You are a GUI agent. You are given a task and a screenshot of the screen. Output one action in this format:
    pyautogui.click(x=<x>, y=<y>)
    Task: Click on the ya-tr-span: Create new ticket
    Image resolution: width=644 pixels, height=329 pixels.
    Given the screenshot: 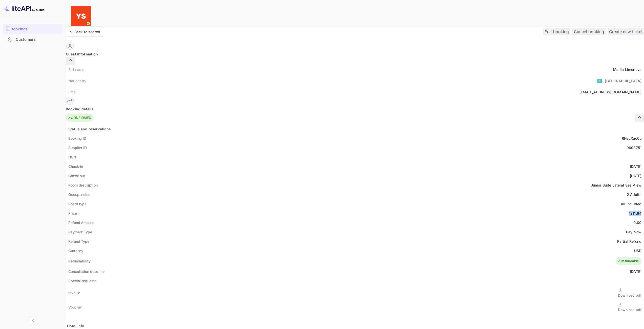 What is the action you would take?
    pyautogui.click(x=626, y=31)
    